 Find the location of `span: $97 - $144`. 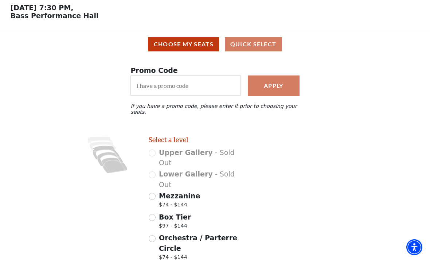

span: $97 - $144 is located at coordinates (175, 227).